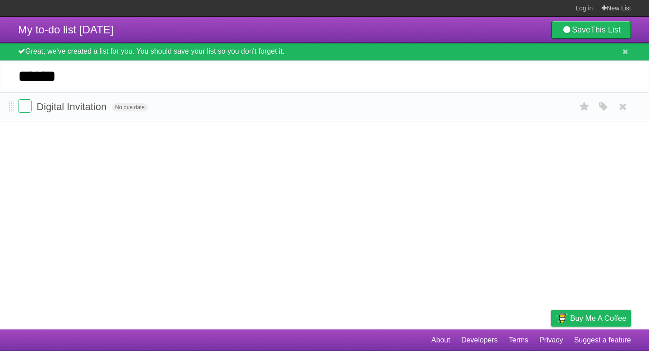 The image size is (649, 351). What do you see at coordinates (591, 30) in the screenshot?
I see `a: SaveThis List` at bounding box center [591, 30].